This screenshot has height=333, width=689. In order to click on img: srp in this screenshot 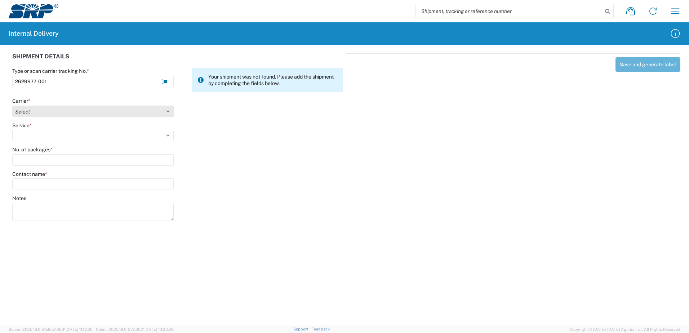, I will do `click(34, 11)`.